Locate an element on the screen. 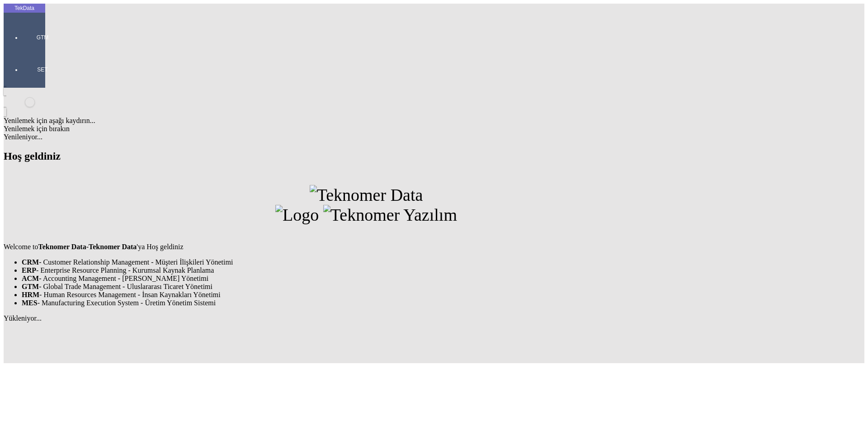 Image resolution: width=868 pixels, height=431 pixels. div: Yenileniyor... is located at coordinates (366, 137).